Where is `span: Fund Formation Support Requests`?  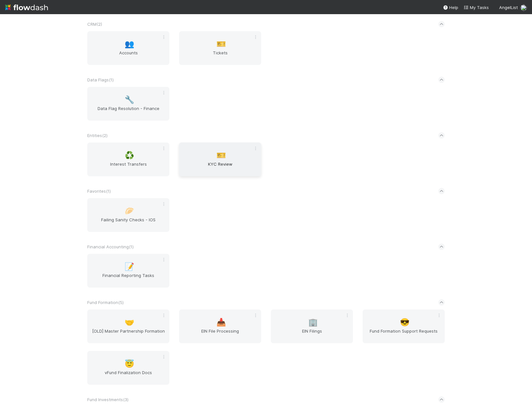 span: Fund Formation Support Requests is located at coordinates (403, 335).